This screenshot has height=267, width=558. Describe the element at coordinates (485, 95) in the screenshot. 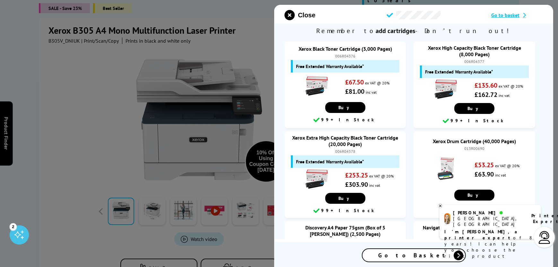

I see `strong: £162.72` at that location.